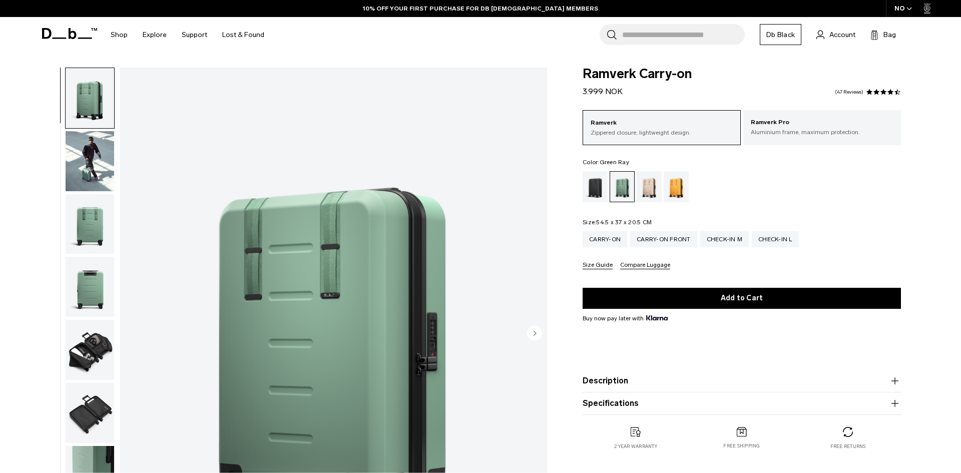  What do you see at coordinates (823, 127) in the screenshot?
I see `a: Ramverk Pro Aluminium frame, maximum protection.` at bounding box center [823, 127].